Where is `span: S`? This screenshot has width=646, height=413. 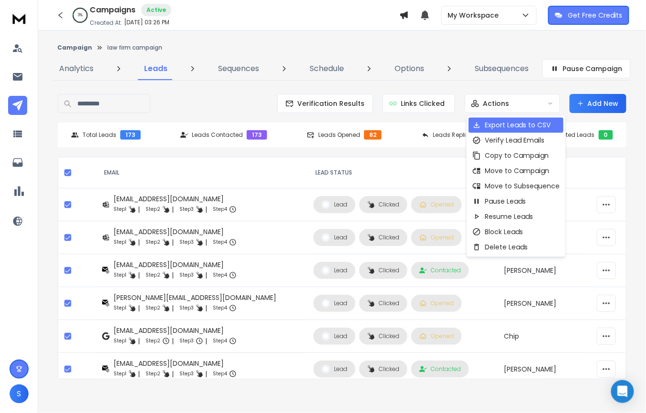 span: S is located at coordinates (19, 394).